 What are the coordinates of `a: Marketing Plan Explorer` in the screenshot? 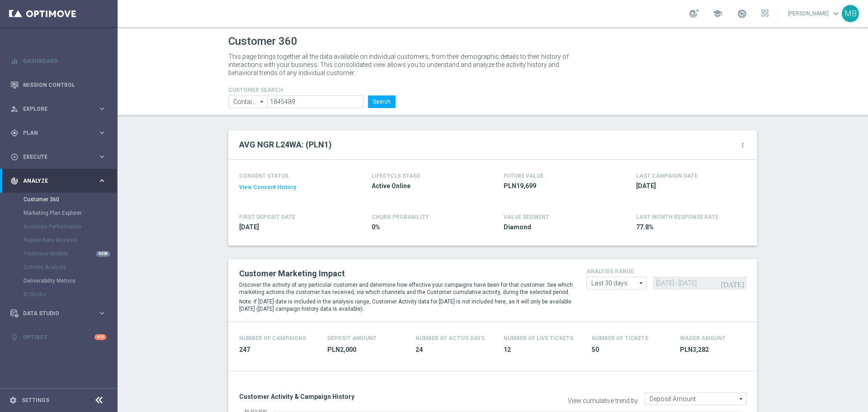 It's located at (59, 213).